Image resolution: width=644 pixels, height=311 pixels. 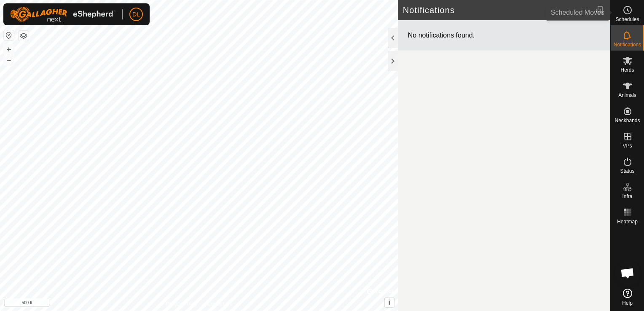 I want to click on button: i, so click(x=389, y=303).